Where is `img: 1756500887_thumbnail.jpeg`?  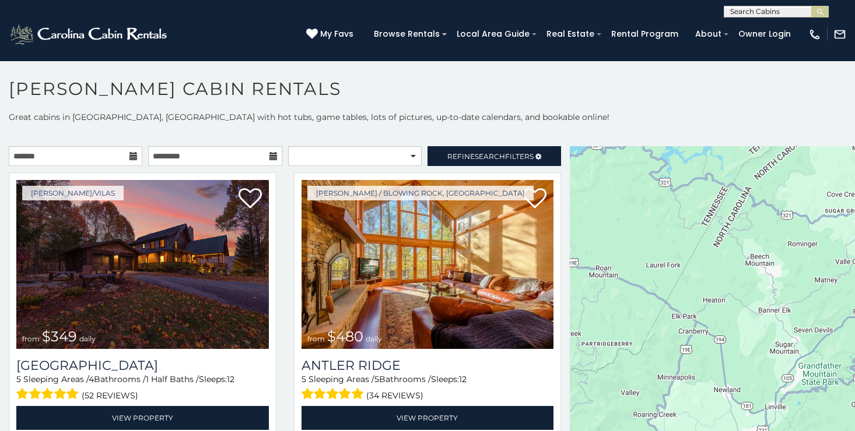
img: 1756500887_thumbnail.jpeg is located at coordinates (142, 265).